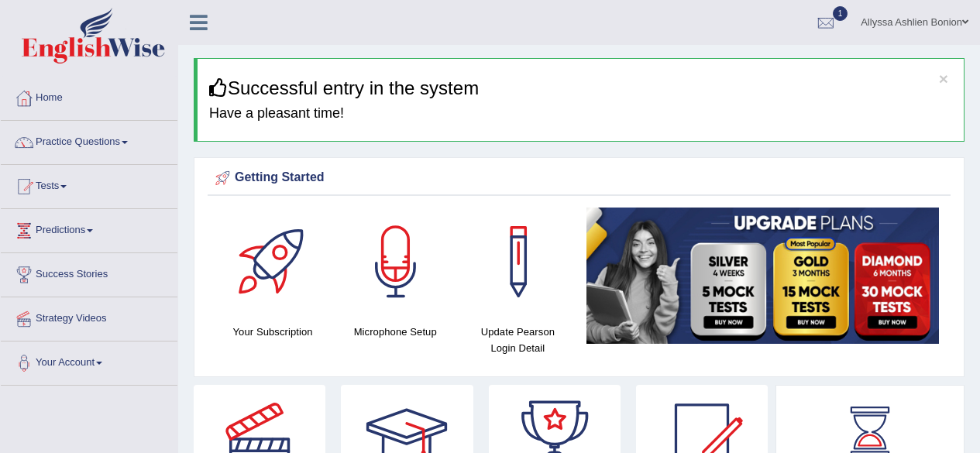 The height and width of the screenshot is (453, 980). I want to click on h4: Microphone Setup, so click(395, 331).